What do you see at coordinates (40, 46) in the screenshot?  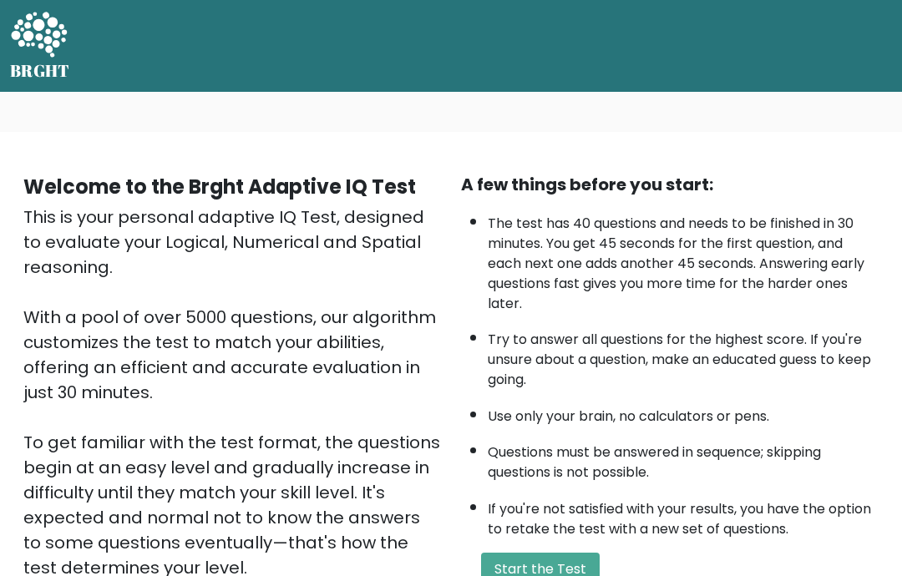 I see `a: BRGHT` at bounding box center [40, 46].